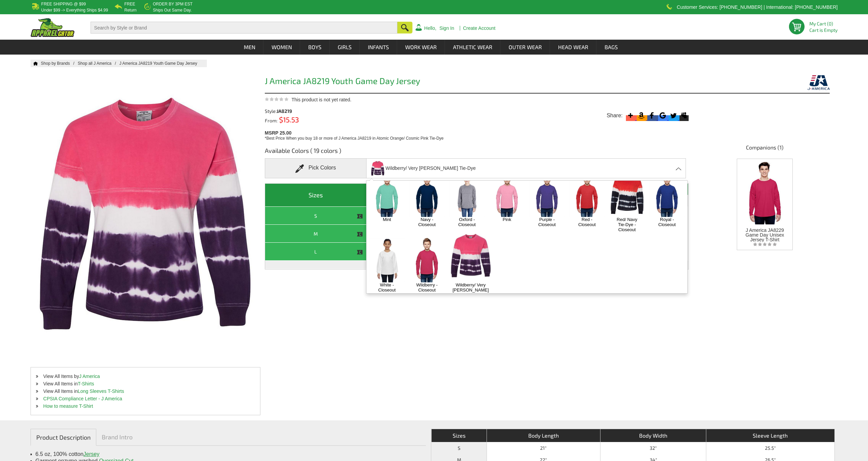  Describe the element at coordinates (467, 222) in the screenshot. I see `a: Oxford - Closeout` at that location.